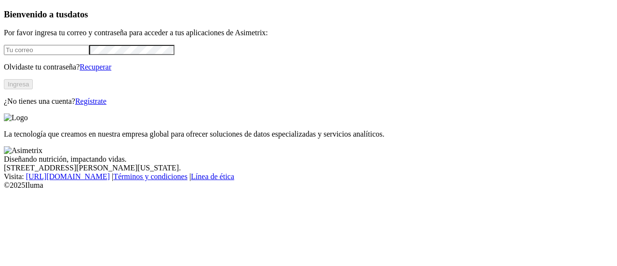  What do you see at coordinates (23, 150) in the screenshot?
I see `img: Asimetrix` at bounding box center [23, 150].